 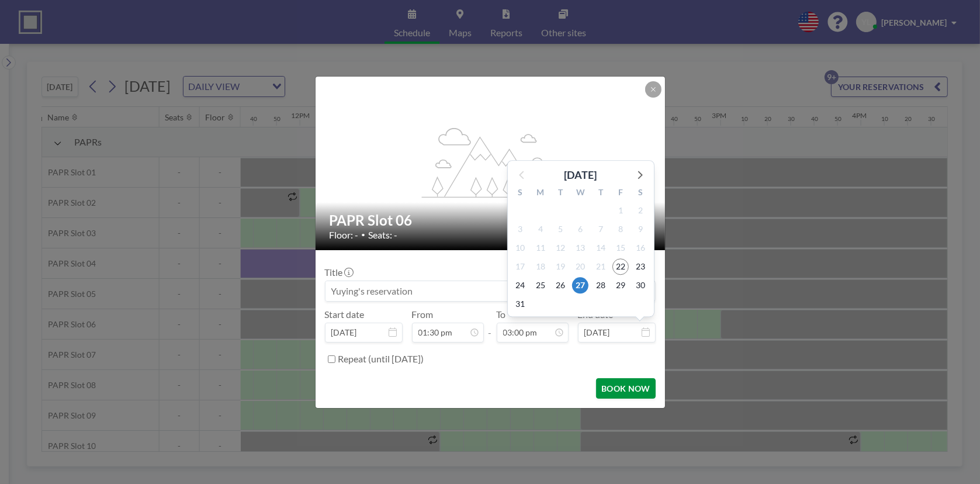 I want to click on label: To, so click(x=502, y=314).